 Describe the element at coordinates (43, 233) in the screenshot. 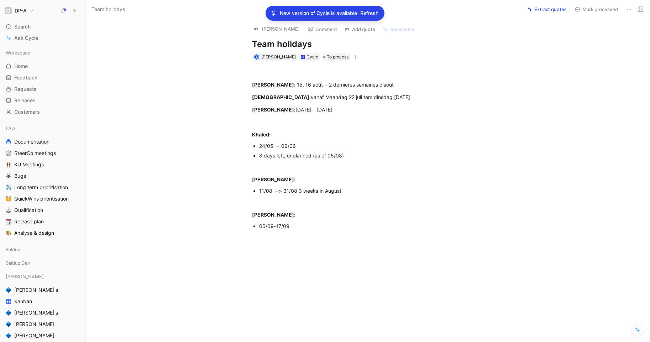

I see `a: 🎨Analyse & design` at that location.